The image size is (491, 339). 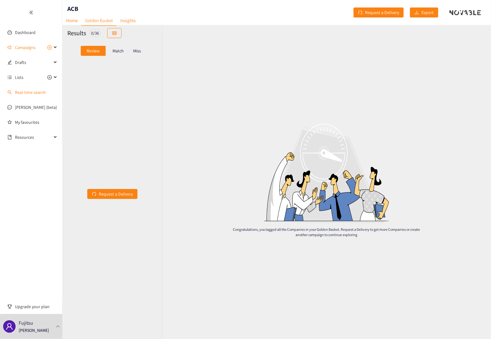 What do you see at coordinates (10, 307) in the screenshot?
I see `span: trophy` at bounding box center [10, 307].